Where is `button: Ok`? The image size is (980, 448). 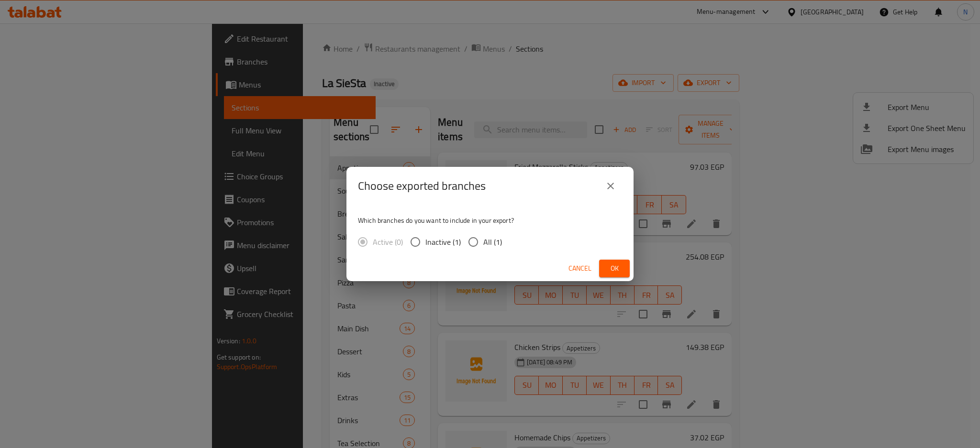
button: Ok is located at coordinates (614, 268).